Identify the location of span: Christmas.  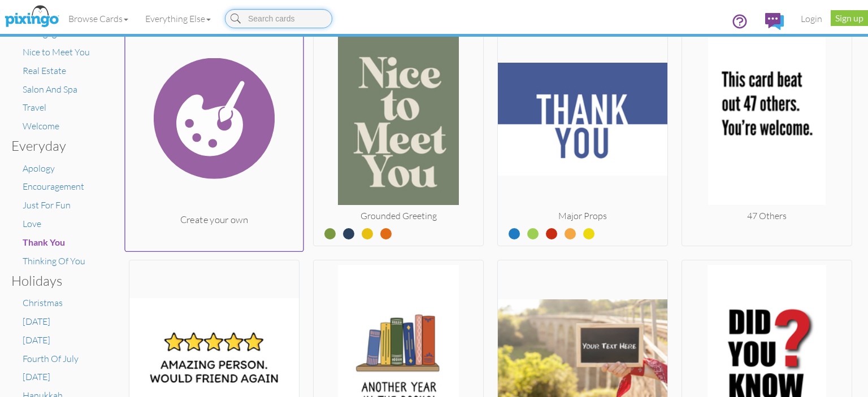
(42, 303).